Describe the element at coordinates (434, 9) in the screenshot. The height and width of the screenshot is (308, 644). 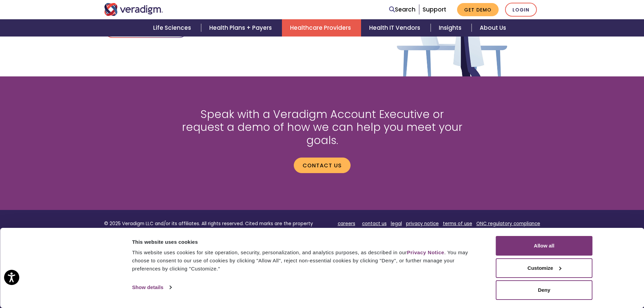
I see `a: Support` at that location.